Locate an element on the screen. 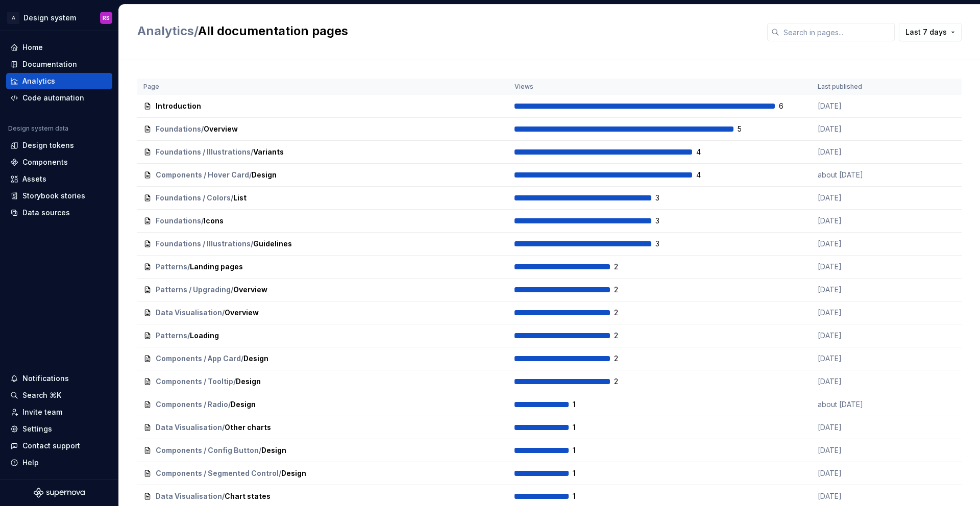  div: Storybook stories is located at coordinates (54, 196).